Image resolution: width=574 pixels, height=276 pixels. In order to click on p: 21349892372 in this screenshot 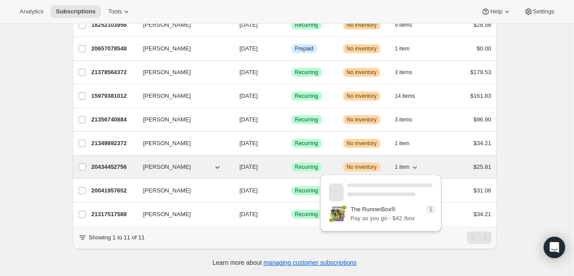, I will do `click(114, 143)`.